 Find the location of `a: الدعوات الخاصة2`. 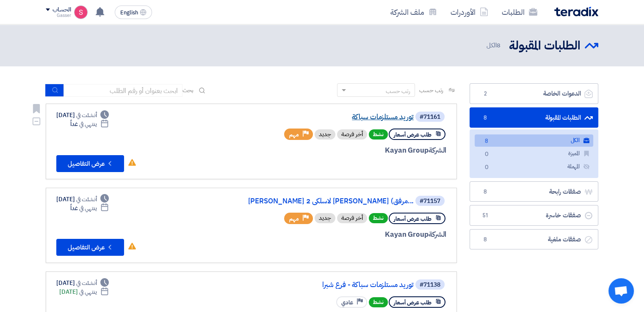

a: الدعوات الخاصة2 is located at coordinates (534, 93).